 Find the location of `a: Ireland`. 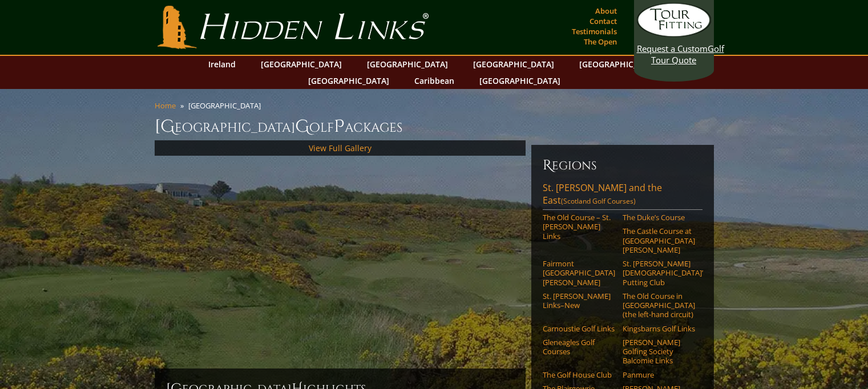

a: Ireland is located at coordinates (222, 64).